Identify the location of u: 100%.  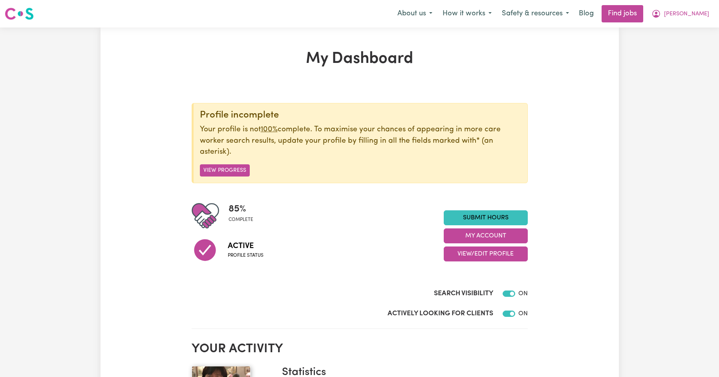
(269, 129).